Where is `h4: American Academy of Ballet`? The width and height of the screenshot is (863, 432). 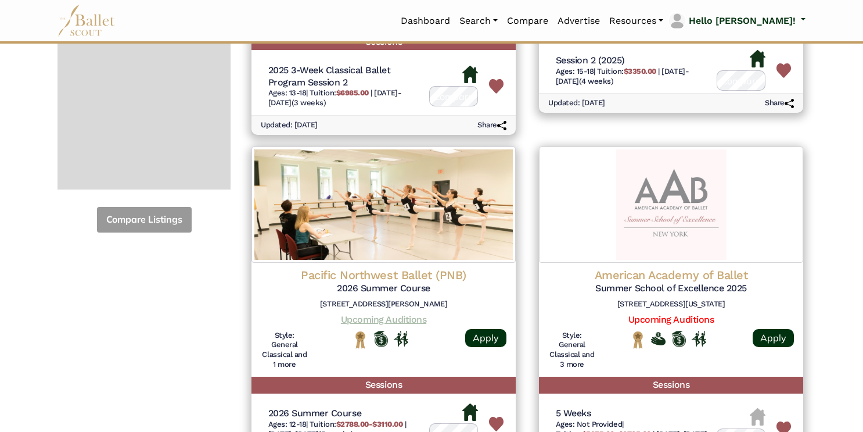
h4: American Academy of Ballet is located at coordinates (671, 275).